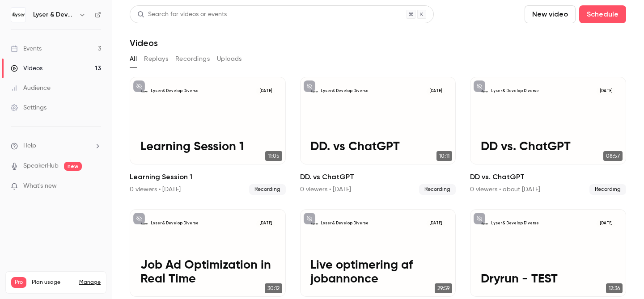  Describe the element at coordinates (378, 272) in the screenshot. I see `p: Live optimering af jobannonce` at that location.